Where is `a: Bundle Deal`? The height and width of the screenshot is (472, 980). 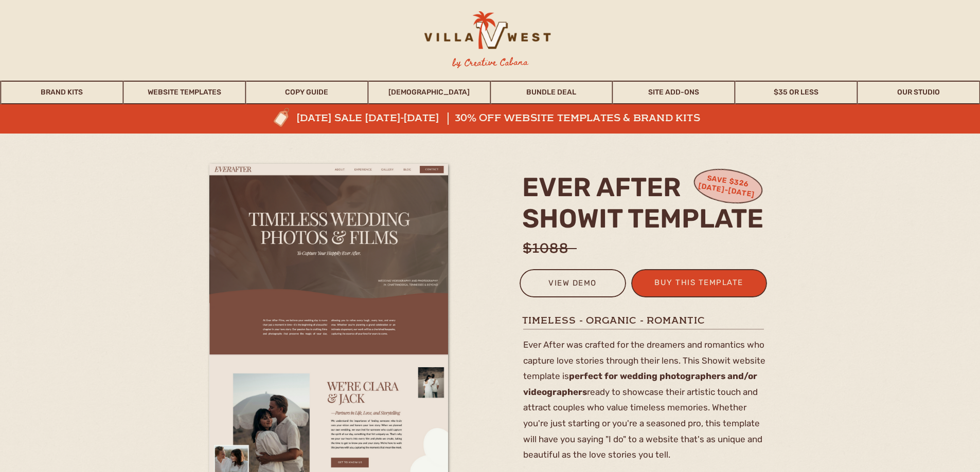
a: Bundle Deal is located at coordinates (551, 92).